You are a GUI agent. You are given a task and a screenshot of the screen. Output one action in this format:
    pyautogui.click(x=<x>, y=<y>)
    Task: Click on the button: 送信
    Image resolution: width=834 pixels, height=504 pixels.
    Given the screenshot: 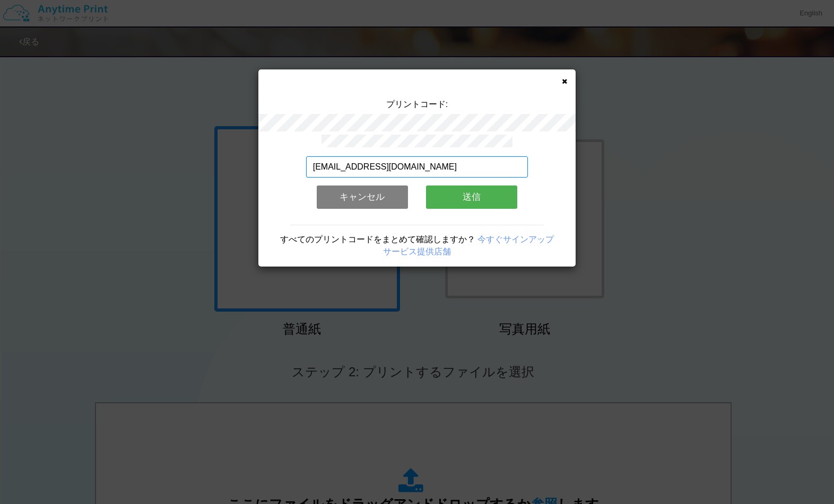 What is the action you would take?
    pyautogui.click(x=471, y=198)
    